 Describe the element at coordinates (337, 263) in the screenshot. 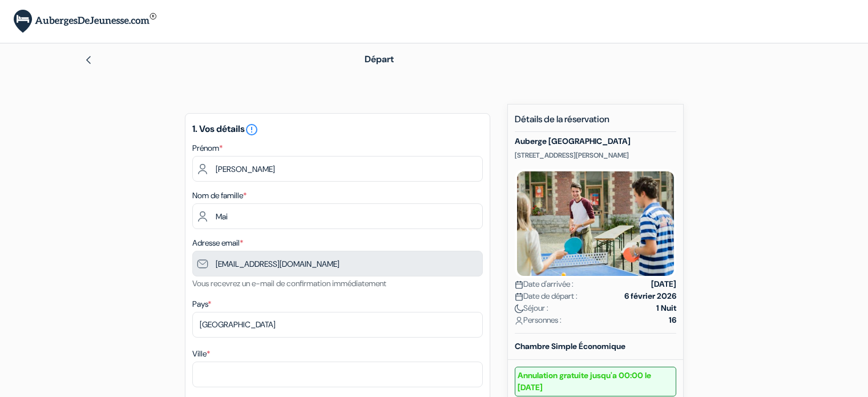

I see `input: Entrer adresse e-mail` at that location.